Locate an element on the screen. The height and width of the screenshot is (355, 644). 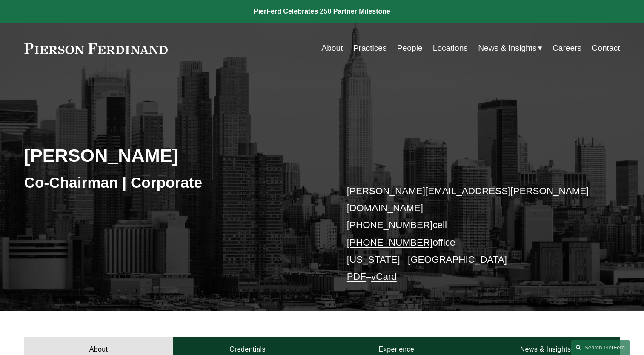
a: Practices is located at coordinates (370, 48).